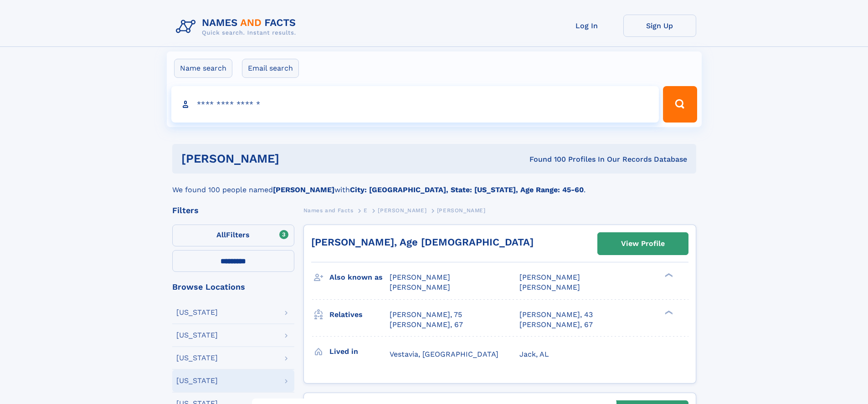 This screenshot has width=868, height=404. Describe the element at coordinates (534, 354) in the screenshot. I see `span: Jack, AL` at that location.